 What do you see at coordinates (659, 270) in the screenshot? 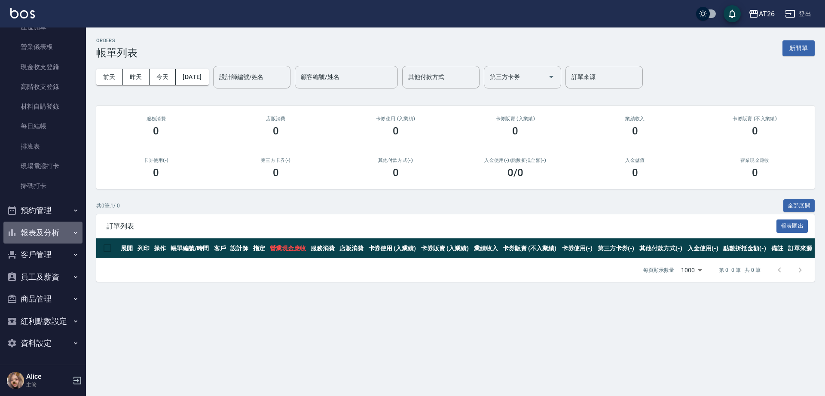
I see `p: 每頁顯示數量` at bounding box center [659, 270].